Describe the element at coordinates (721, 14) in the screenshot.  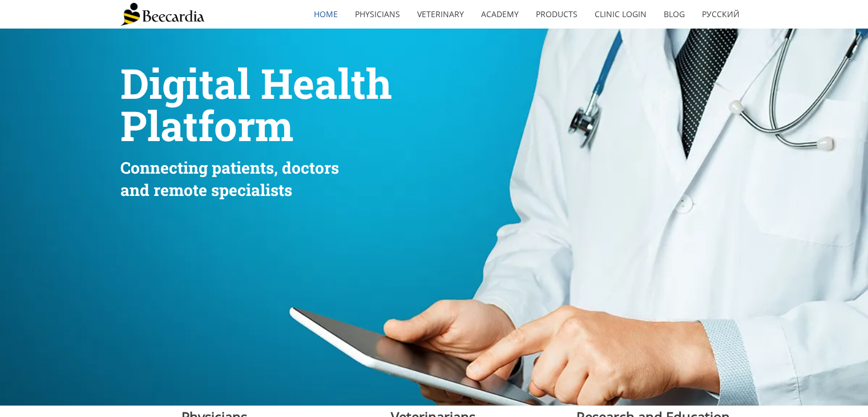
I see `a: Русский` at that location.